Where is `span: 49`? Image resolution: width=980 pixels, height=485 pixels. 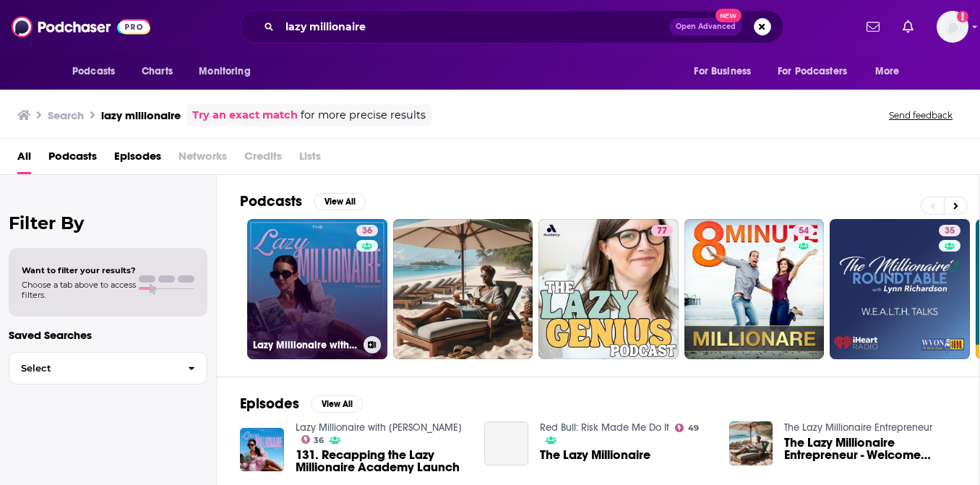
span: 49 is located at coordinates (693, 427).